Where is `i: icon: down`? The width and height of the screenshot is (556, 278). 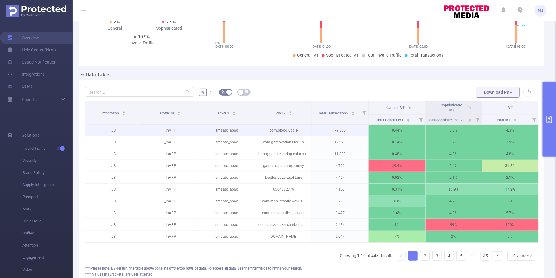
i: icon: down is located at coordinates (531, 256).